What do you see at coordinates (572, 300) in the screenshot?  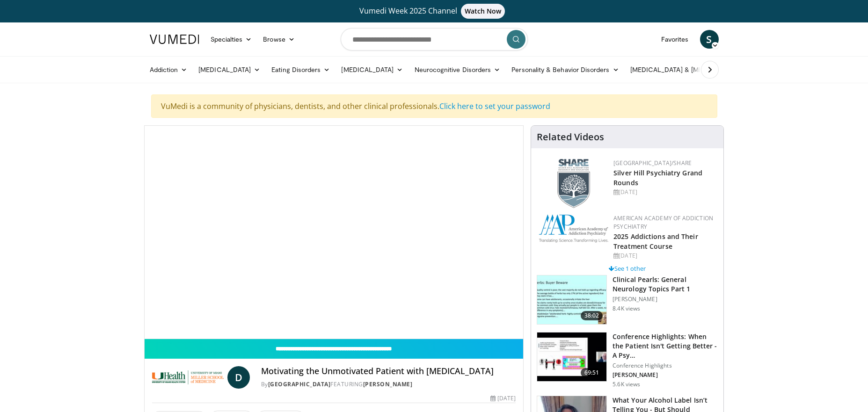 I see `img: 91ec4e47-6cc3-4d45-a77d-be3eb23d61cb.150x105_q85_crop-smart_upscale.jpg` at bounding box center [572, 300].